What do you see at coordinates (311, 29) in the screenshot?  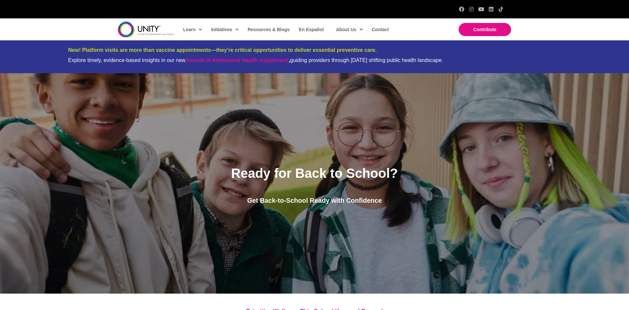 I see `a: En Español` at bounding box center [311, 29].